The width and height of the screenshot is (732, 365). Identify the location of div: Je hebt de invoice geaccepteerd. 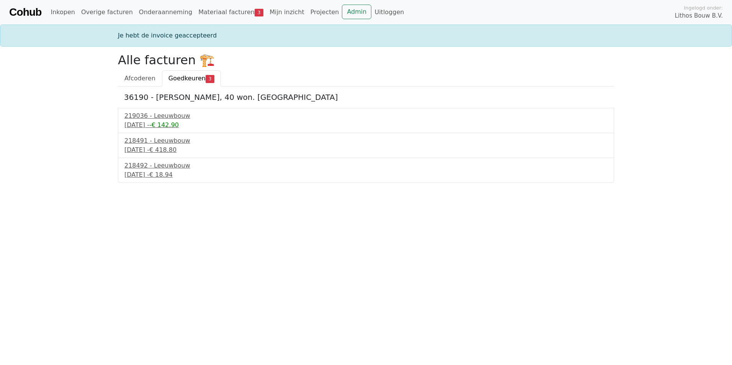
(366, 36).